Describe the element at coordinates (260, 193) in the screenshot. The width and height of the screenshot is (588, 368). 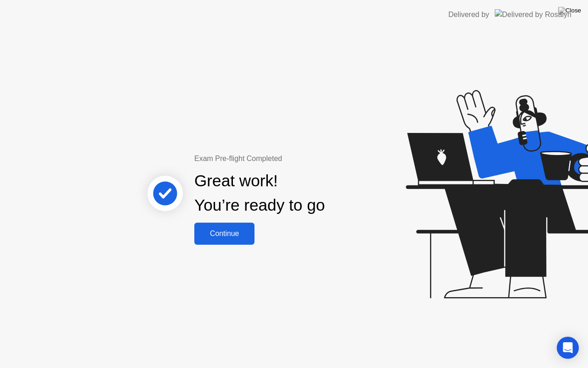
I see `div: Great work! You’re ready to go` at that location.